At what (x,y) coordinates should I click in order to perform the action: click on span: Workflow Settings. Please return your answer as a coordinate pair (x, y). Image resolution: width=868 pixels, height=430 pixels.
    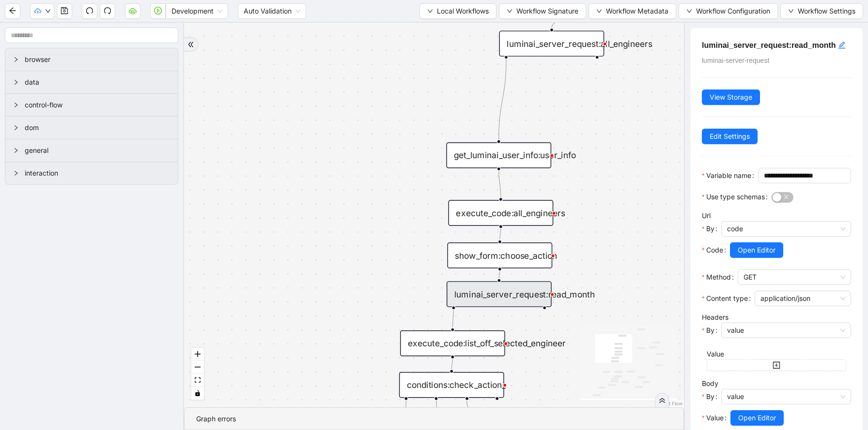
    Looking at the image, I should click on (827, 11).